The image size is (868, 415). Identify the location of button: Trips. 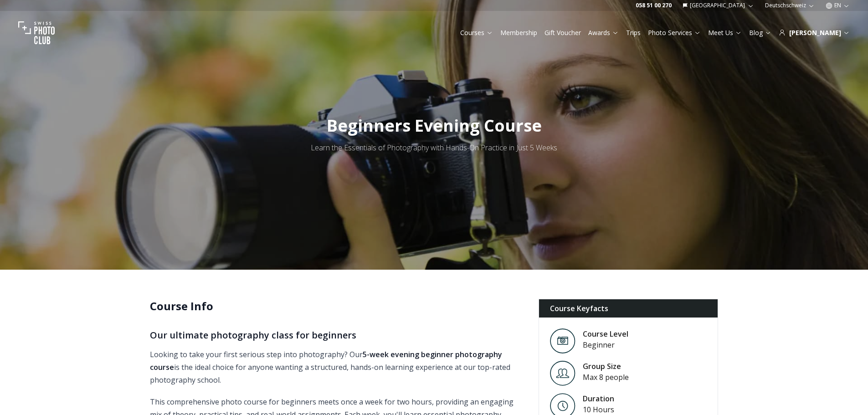
(633, 33).